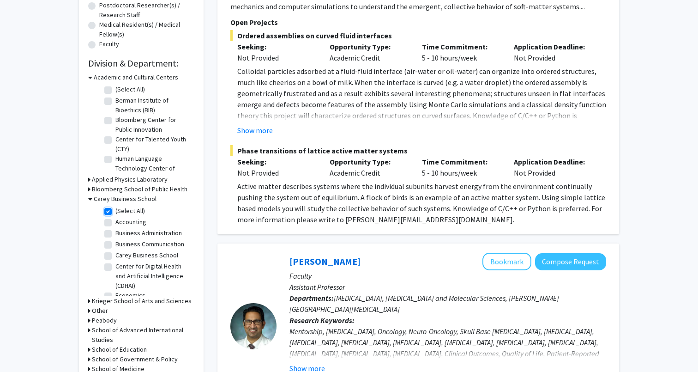  I want to click on h3: School of Advanced International Studies, so click(143, 335).